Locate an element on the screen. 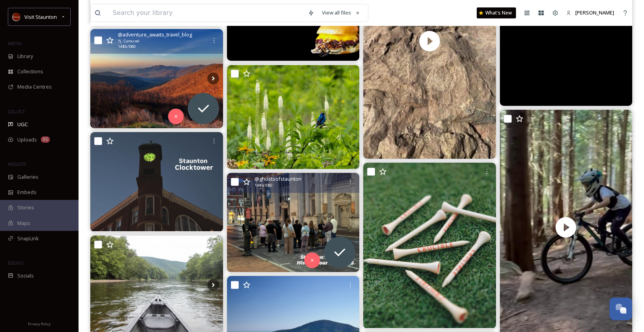 Image resolution: width=644 pixels, height=332 pixels. span: Maps is located at coordinates (24, 223).